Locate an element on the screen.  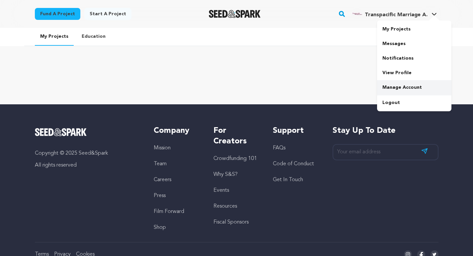
span: Transpacific Marriage A. is located at coordinates (396, 15).